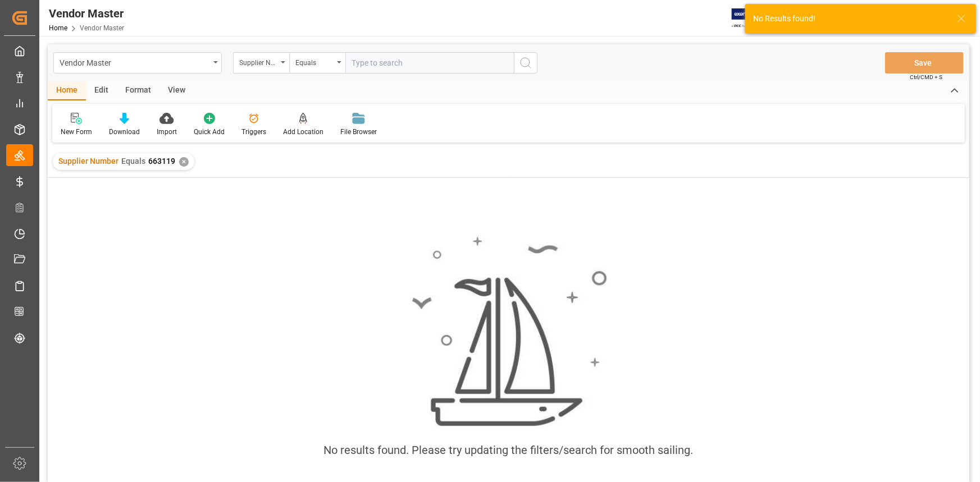 This screenshot has width=980, height=482. What do you see at coordinates (259, 61) in the screenshot?
I see `div: Supplier Number` at bounding box center [259, 61].